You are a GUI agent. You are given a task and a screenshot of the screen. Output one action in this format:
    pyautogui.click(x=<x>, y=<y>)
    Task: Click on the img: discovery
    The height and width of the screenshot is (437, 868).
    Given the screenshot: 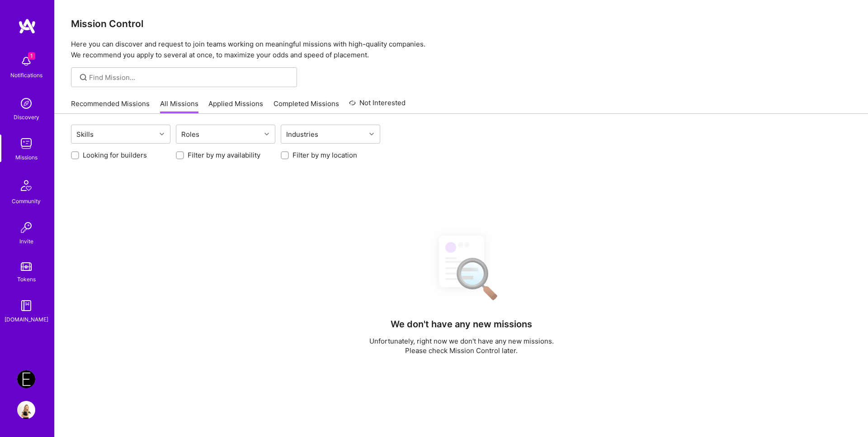 What is the action you would take?
    pyautogui.click(x=27, y=103)
    